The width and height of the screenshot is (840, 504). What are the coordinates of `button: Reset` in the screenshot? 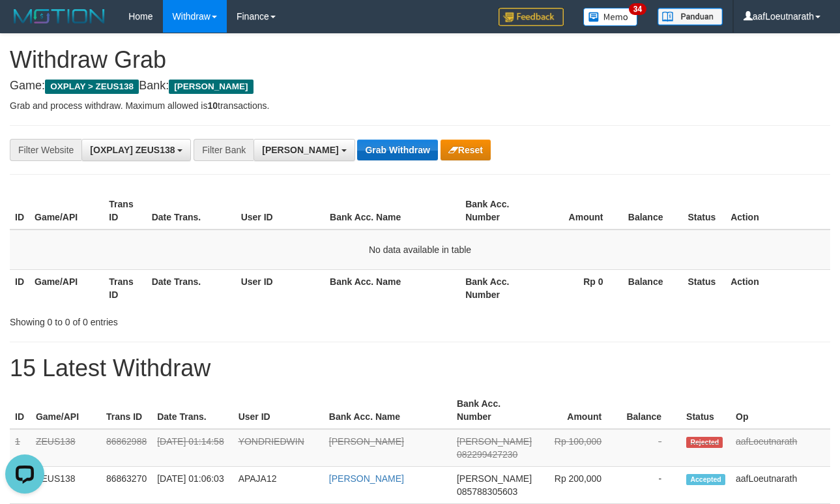 It's located at (466, 150).